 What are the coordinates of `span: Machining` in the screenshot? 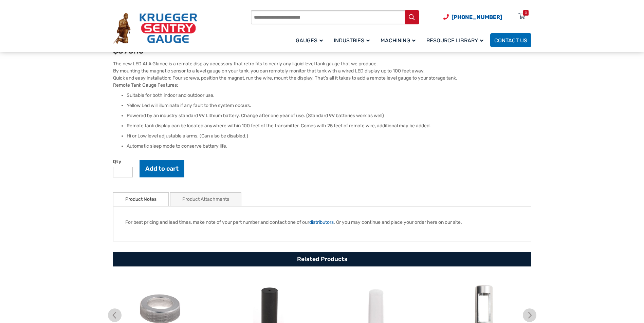 It's located at (397, 40).